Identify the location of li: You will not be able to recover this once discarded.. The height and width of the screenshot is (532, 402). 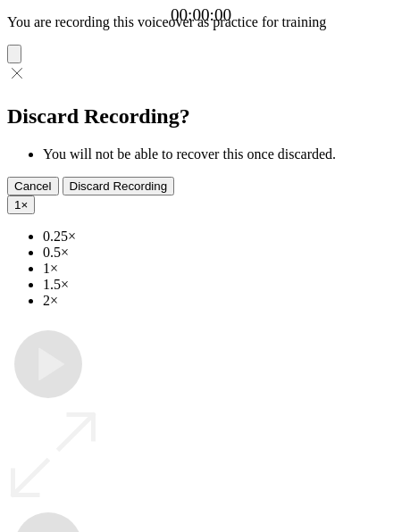
(219, 155).